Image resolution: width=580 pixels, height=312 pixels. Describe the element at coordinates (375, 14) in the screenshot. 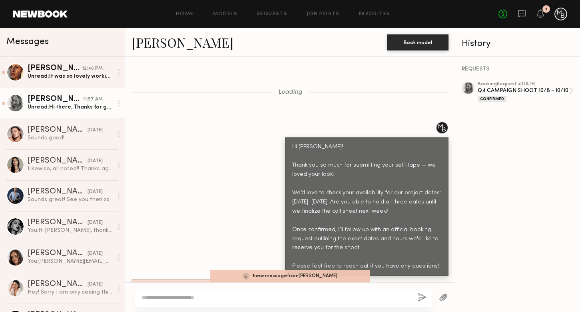

I see `a: Favorites` at that location.